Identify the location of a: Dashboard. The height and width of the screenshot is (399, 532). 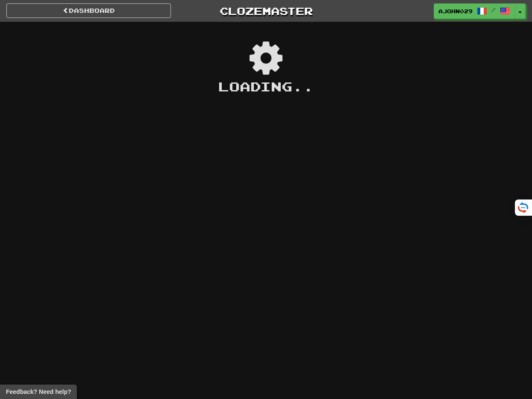
(89, 11).